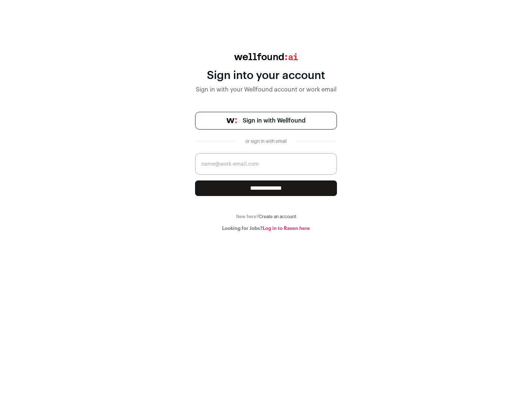  Describe the element at coordinates (266, 164) in the screenshot. I see `input: name@work-email.com` at that location.